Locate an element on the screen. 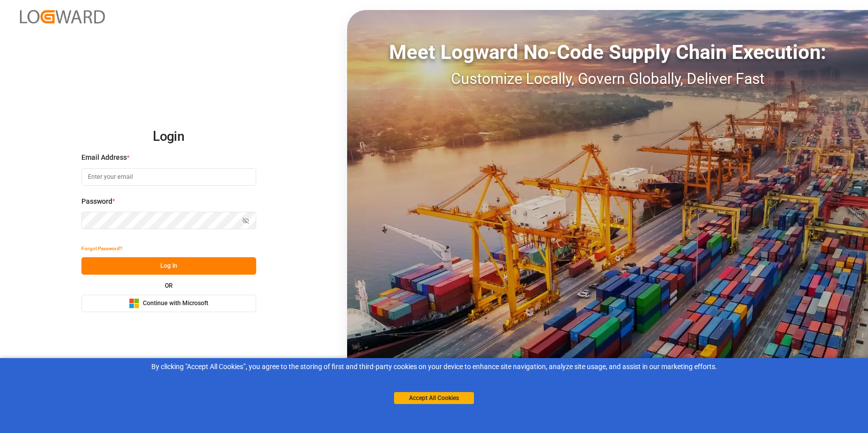 The width and height of the screenshot is (868, 433). div: By clicking "Accept All Cookies”, you agree to the storing of first and third-party cookies on yo... is located at coordinates (434, 367).